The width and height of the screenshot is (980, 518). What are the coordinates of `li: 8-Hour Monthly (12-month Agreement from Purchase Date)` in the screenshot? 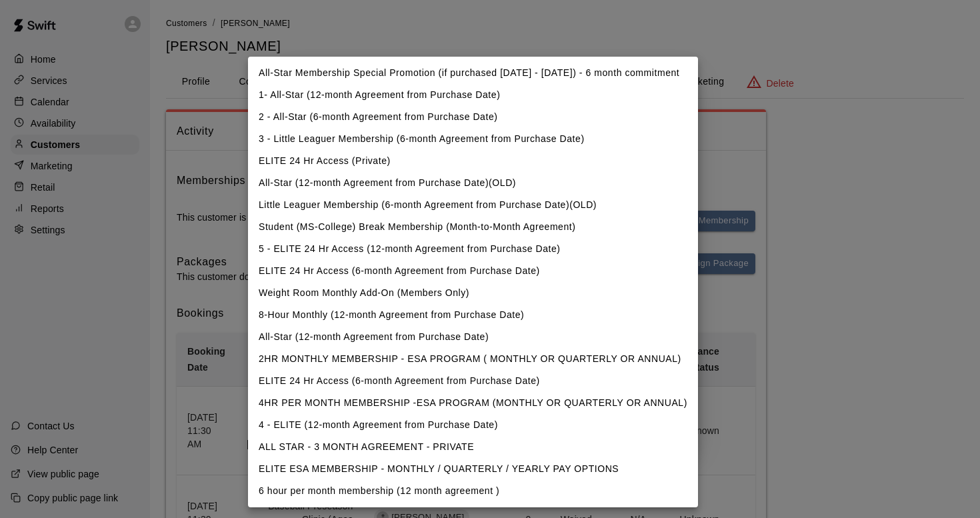 It's located at (472, 315).